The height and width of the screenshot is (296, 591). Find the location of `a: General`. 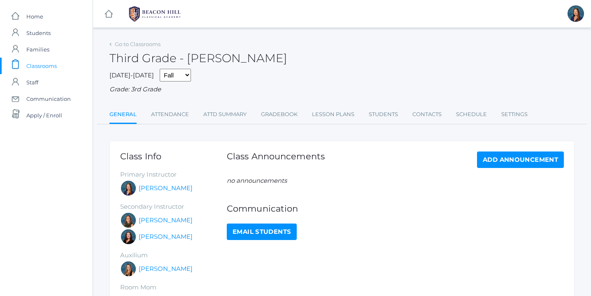

a: General is located at coordinates (123, 115).